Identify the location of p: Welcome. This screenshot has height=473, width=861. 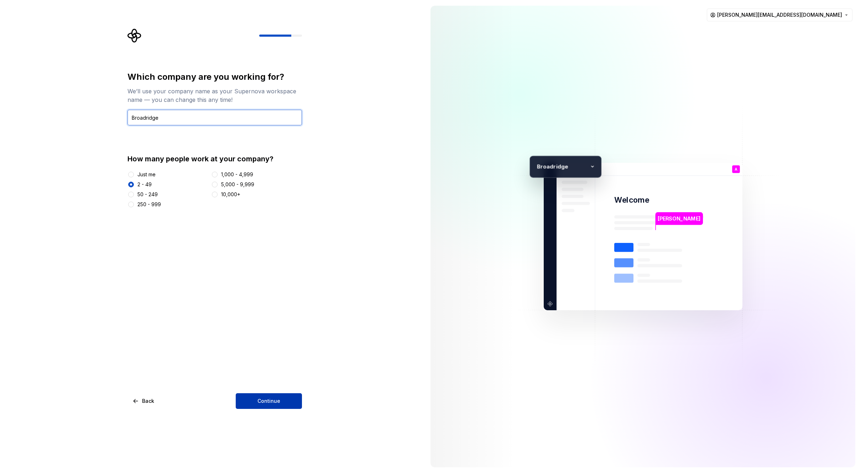
(631, 200).